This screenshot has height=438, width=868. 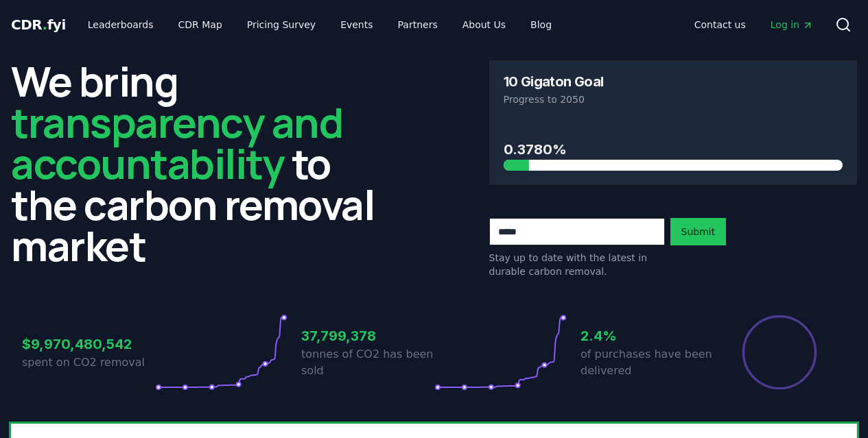 What do you see at coordinates (792, 24) in the screenshot?
I see `span: Log in` at bounding box center [792, 24].